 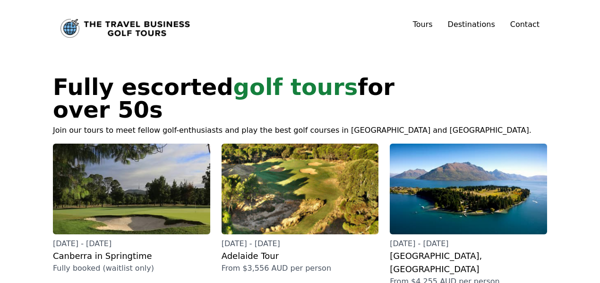 I want to click on a: Destinations, so click(x=471, y=24).